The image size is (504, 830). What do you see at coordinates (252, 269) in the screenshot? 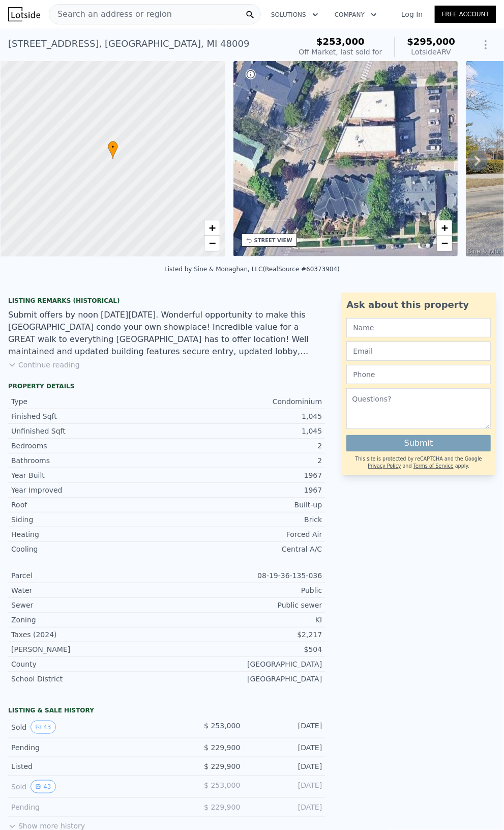
I see `div: Listed by Sine & Monaghan, LLC (RealSource #60373904)` at bounding box center [252, 269].